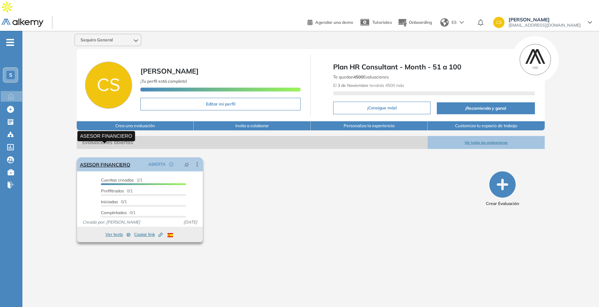 Image resolution: width=599 pixels, height=307 pixels. I want to click on span: El tendrás 4500 más, so click(369, 85).